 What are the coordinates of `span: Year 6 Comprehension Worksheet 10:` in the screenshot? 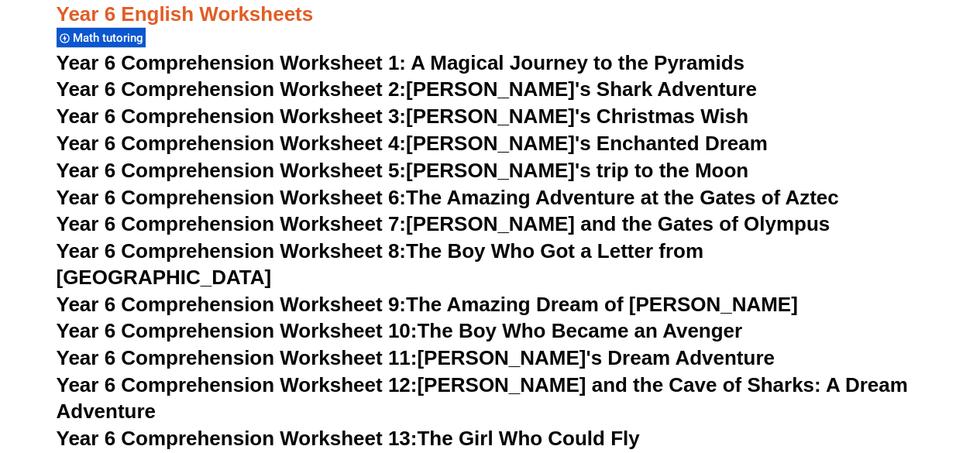 It's located at (237, 331).